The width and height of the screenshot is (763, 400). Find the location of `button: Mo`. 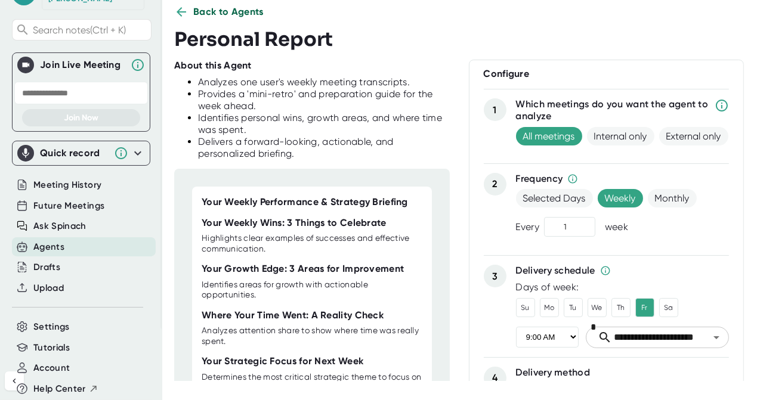

button: Mo is located at coordinates (549, 308).